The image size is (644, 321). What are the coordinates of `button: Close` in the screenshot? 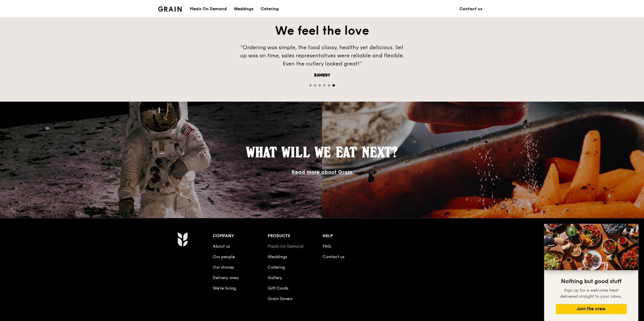 It's located at (632, 230).